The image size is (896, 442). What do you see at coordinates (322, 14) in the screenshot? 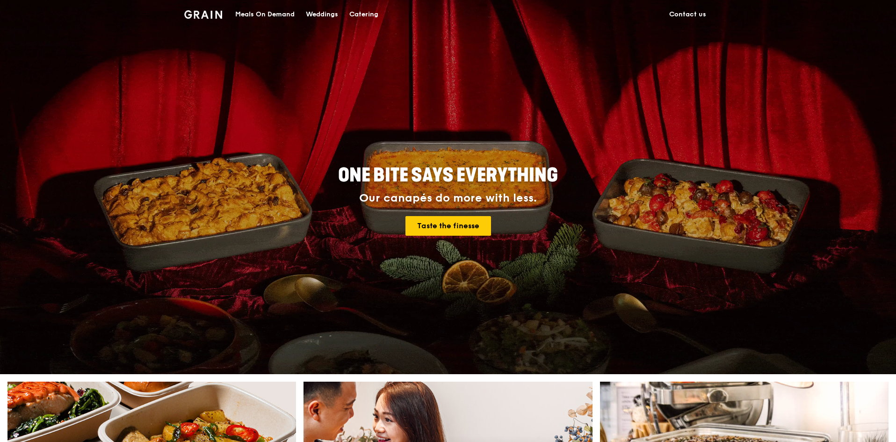
I see `div: Weddings` at bounding box center [322, 14].